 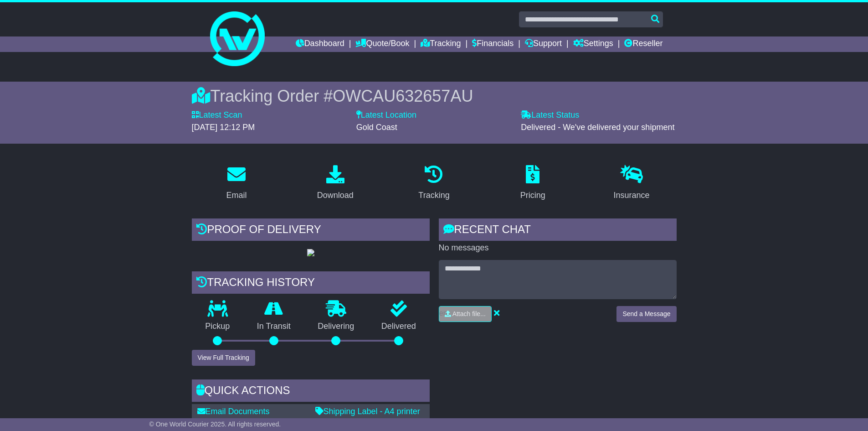 I want to click on a: Shipping Label - A4 printer, so click(x=368, y=411).